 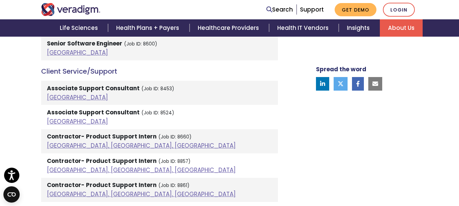 I want to click on a: Veradigm logo, so click(x=71, y=10).